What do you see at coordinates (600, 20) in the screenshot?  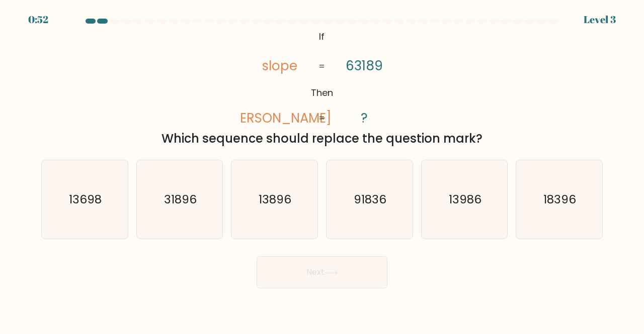 I see `div: Level 3` at bounding box center [600, 20].